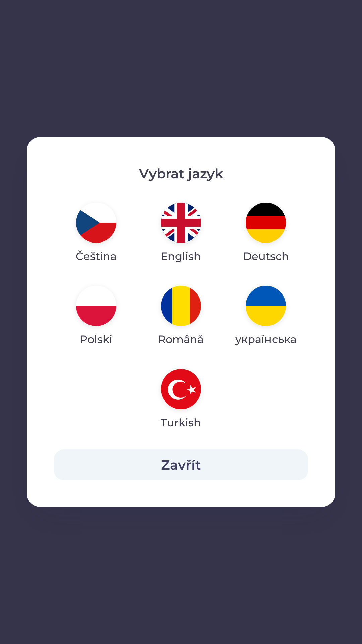  I want to click on button: English, so click(181, 233).